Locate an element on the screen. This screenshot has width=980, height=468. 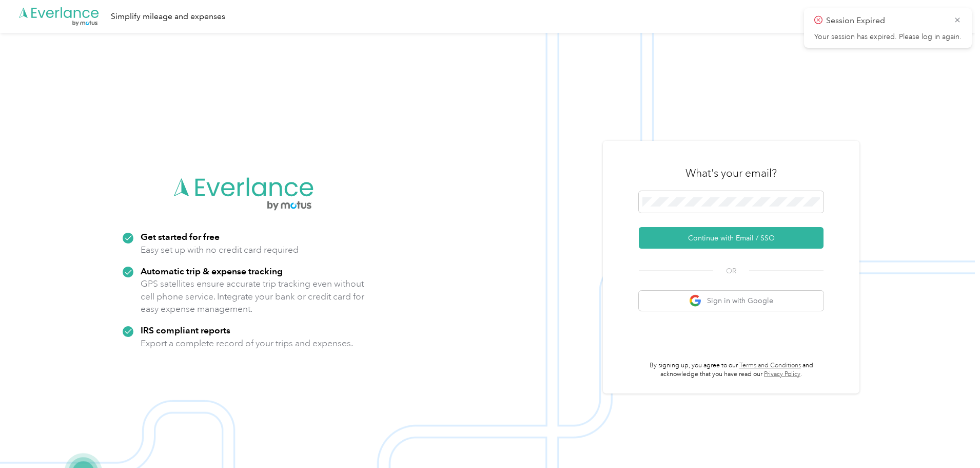
span: OR is located at coordinates (731, 271).